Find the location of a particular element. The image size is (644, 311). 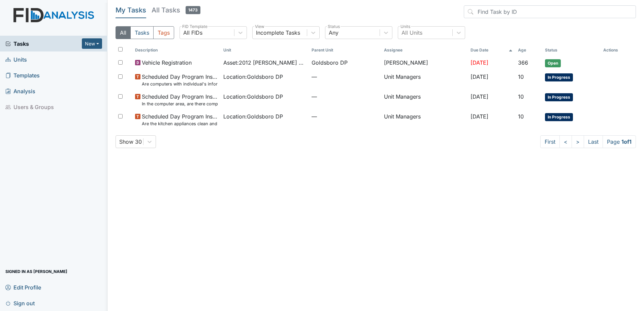

span: Edit Profile is located at coordinates (23, 287).